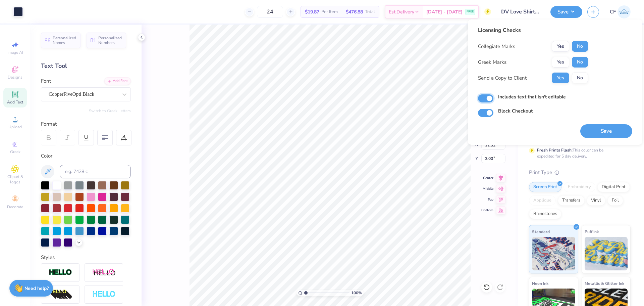  What do you see at coordinates (571, 200) in the screenshot?
I see `div: Transfers` at bounding box center [571, 200].